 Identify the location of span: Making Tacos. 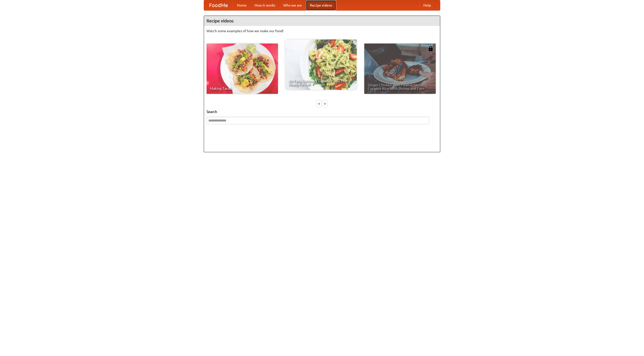
(242, 89).